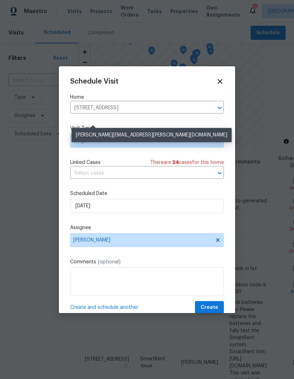 This screenshot has width=294, height=379. I want to click on input: Enter in an address, so click(137, 108).